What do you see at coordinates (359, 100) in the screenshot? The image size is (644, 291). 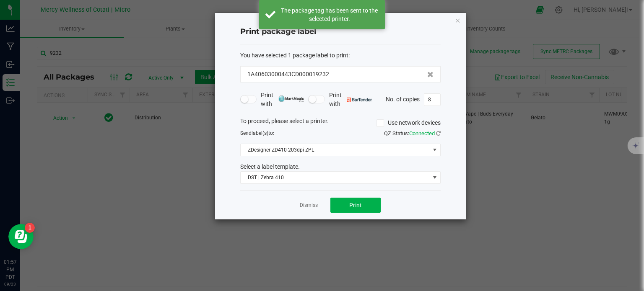 I see `img: bartender.png` at bounding box center [359, 100].